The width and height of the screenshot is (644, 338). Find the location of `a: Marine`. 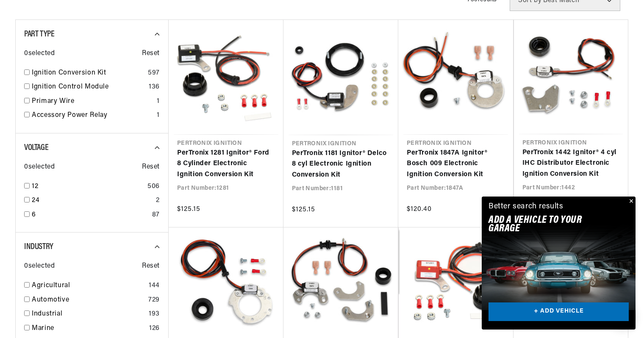

a: Marine is located at coordinates (88, 328).